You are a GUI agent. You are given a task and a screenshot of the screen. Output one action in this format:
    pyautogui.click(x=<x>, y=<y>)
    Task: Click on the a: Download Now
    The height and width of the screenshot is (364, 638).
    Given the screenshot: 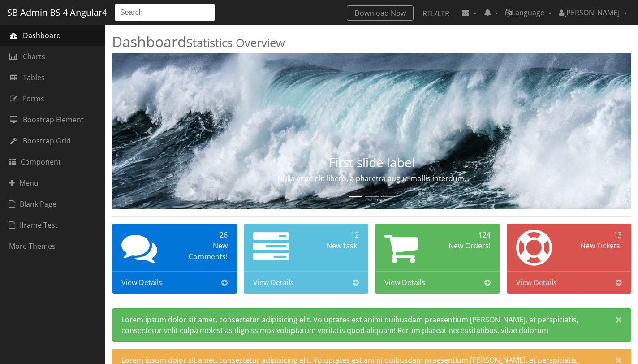 What is the action you would take?
    pyautogui.click(x=380, y=13)
    